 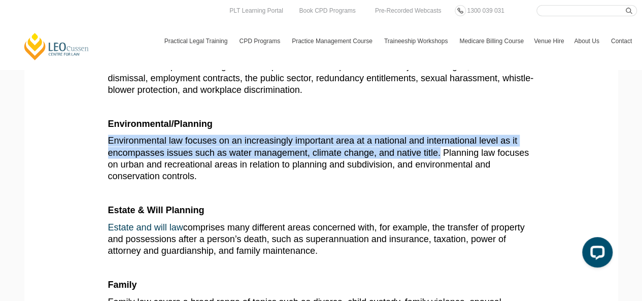 What do you see at coordinates (23, 19) in the screenshot?
I see `button: Open LiveChat chat widget` at bounding box center [23, 19].